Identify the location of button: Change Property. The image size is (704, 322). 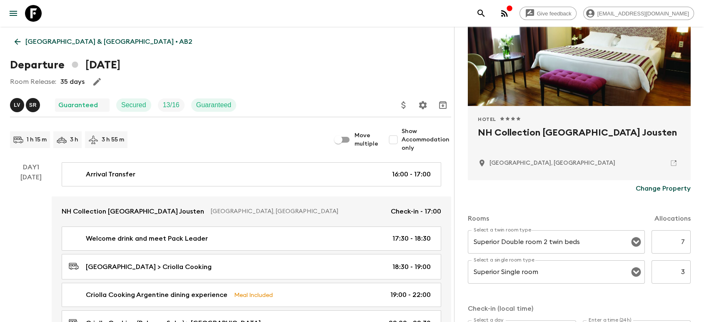
(663, 188).